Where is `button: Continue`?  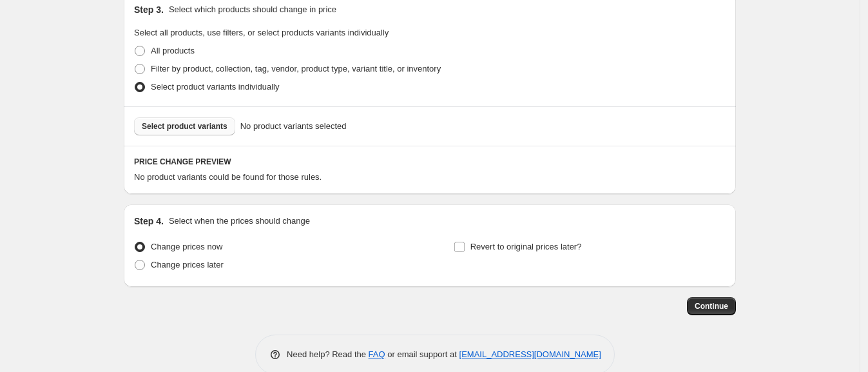 button: Continue is located at coordinates (712, 306).